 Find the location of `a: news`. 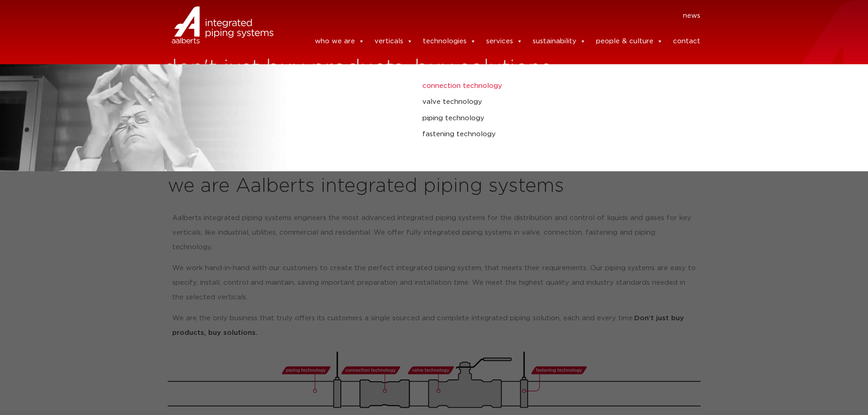

a: news is located at coordinates (692, 16).